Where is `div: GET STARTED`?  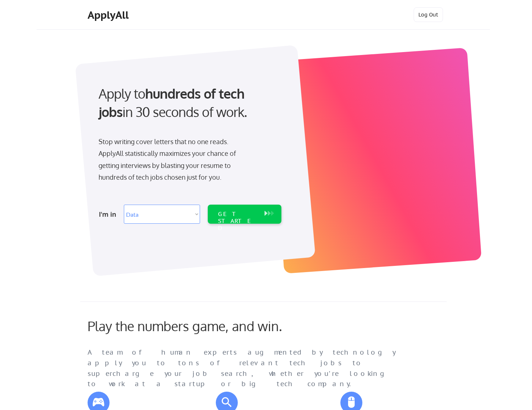
div: GET STARTED is located at coordinates (237, 221).